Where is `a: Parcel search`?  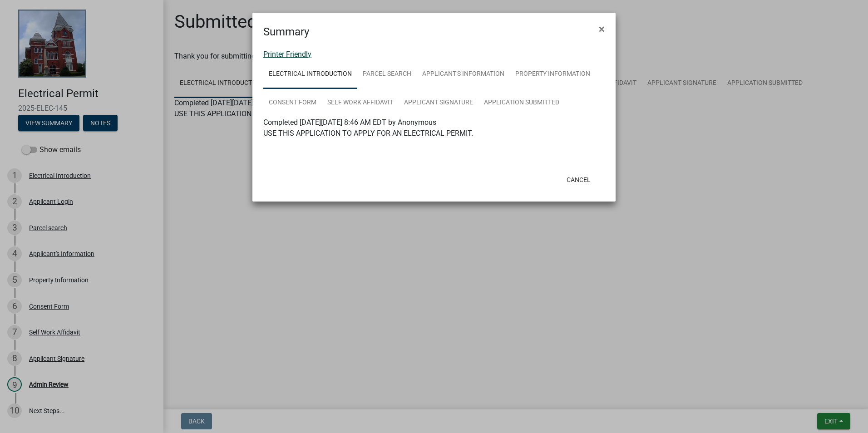
a: Parcel search is located at coordinates (387, 74).